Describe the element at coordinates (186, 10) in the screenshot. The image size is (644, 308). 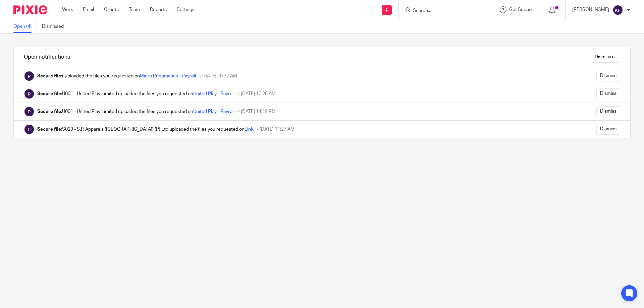
I see `a: Settings` at that location.